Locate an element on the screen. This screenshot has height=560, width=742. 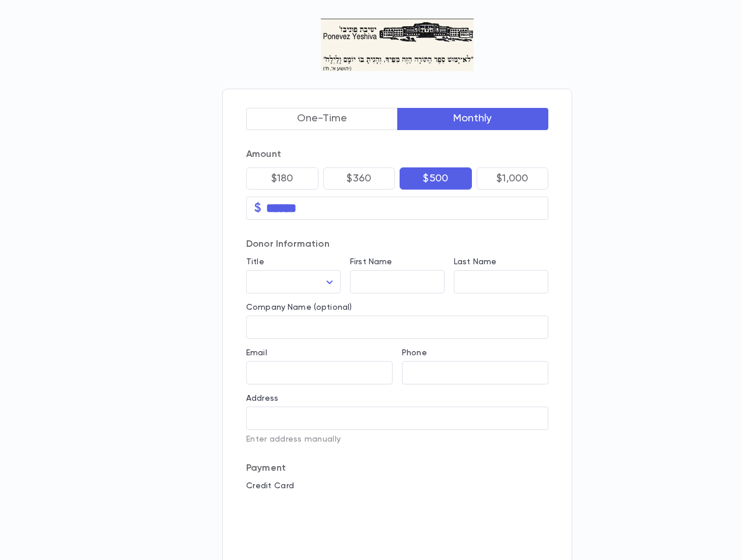
p: $500 is located at coordinates (435, 179).